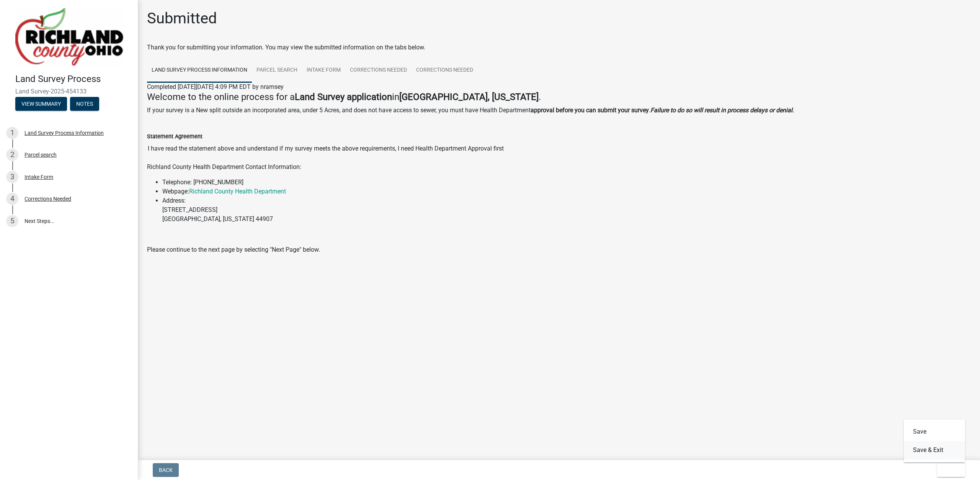  I want to click on button: Save & Exit, so click(935, 450).